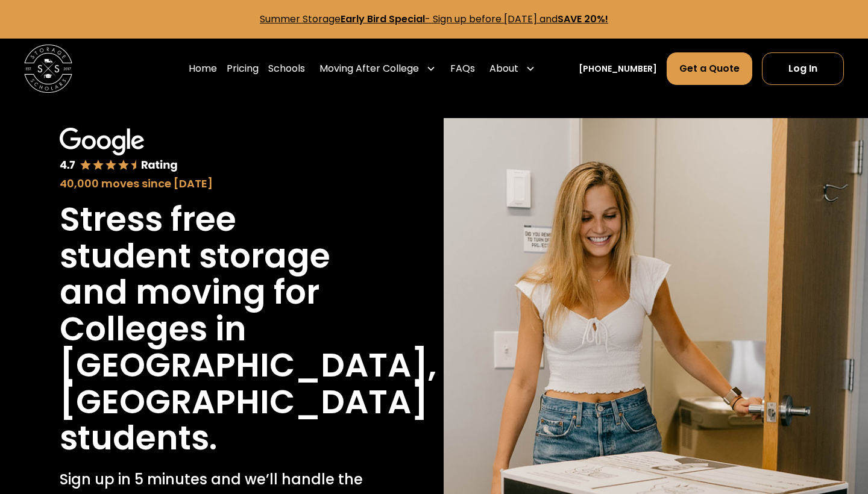 The image size is (868, 494). What do you see at coordinates (583, 19) in the screenshot?
I see `strong: SAVE 20%!` at bounding box center [583, 19].